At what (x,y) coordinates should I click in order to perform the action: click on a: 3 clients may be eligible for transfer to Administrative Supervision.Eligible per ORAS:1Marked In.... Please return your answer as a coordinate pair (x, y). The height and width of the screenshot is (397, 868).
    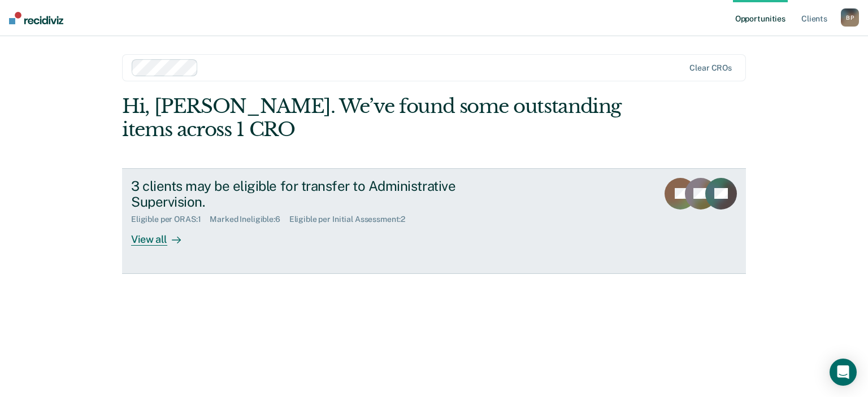
    Looking at the image, I should click on (434, 221).